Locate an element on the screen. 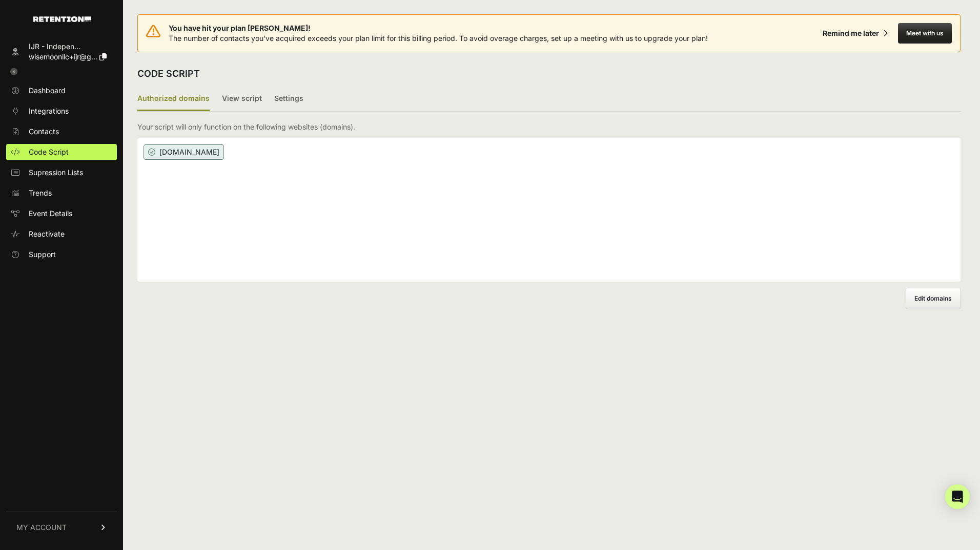 The height and width of the screenshot is (550, 980). div: Remind me later is located at coordinates (851, 33).